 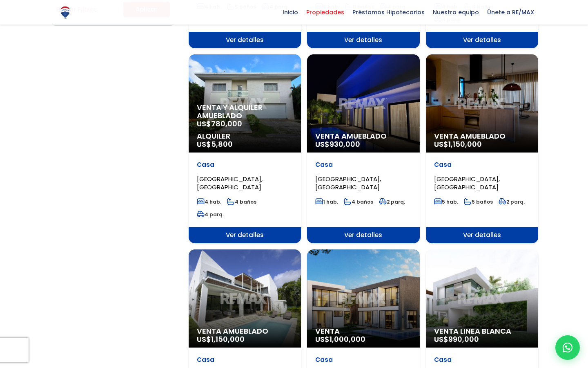 What do you see at coordinates (482, 331) in the screenshot?
I see `span: Venta Linea Blanca` at bounding box center [482, 331].